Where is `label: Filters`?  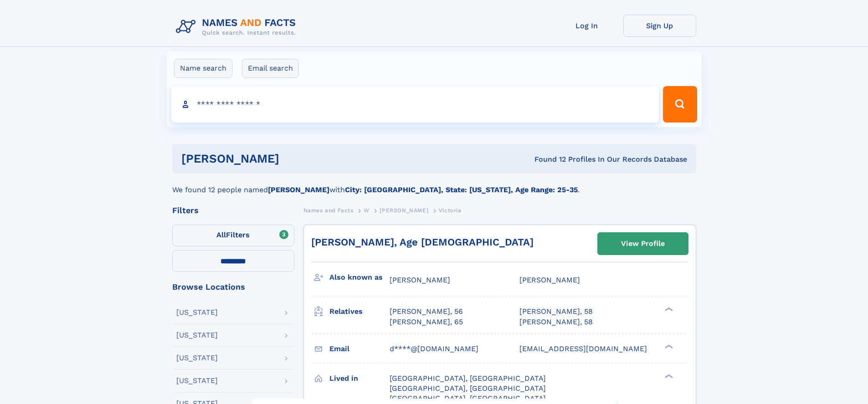 label: Filters is located at coordinates (233, 235).